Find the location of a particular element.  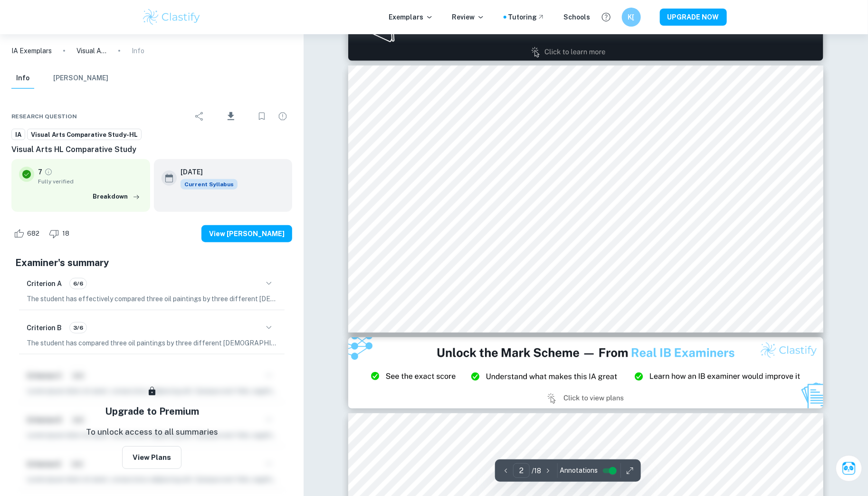

button: Ask Clai is located at coordinates (849, 468).